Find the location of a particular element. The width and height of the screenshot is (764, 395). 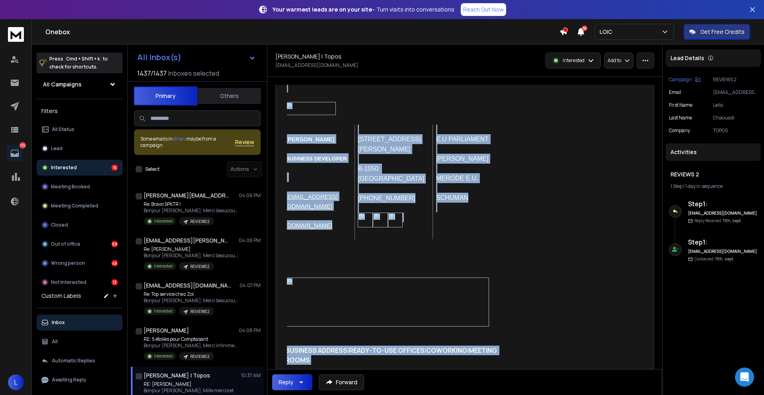

span: Review is located at coordinates (245, 142).